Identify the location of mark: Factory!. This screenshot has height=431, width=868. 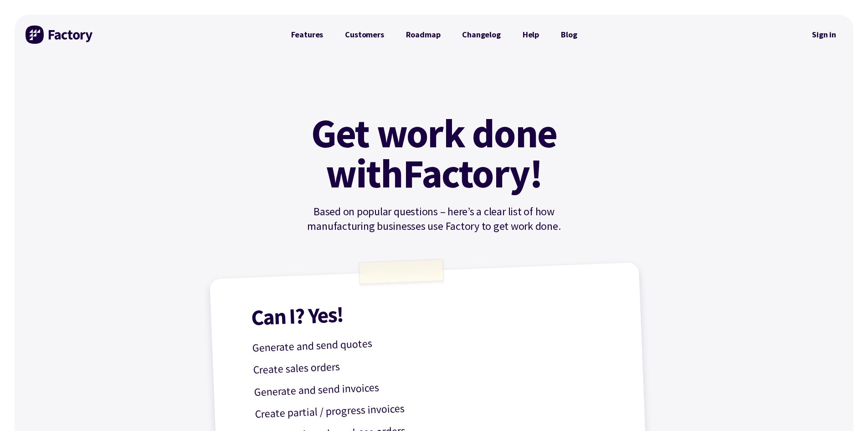
(473, 173).